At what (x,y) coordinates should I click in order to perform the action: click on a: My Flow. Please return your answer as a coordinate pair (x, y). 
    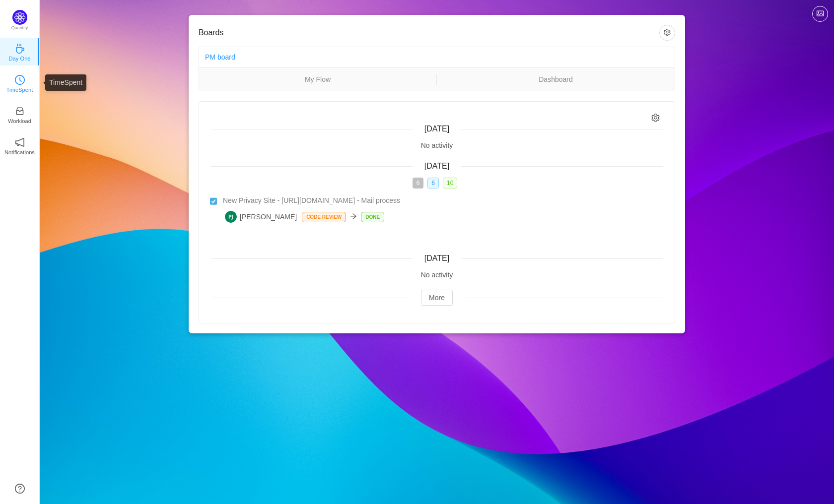
    Looking at the image, I should click on (318, 79).